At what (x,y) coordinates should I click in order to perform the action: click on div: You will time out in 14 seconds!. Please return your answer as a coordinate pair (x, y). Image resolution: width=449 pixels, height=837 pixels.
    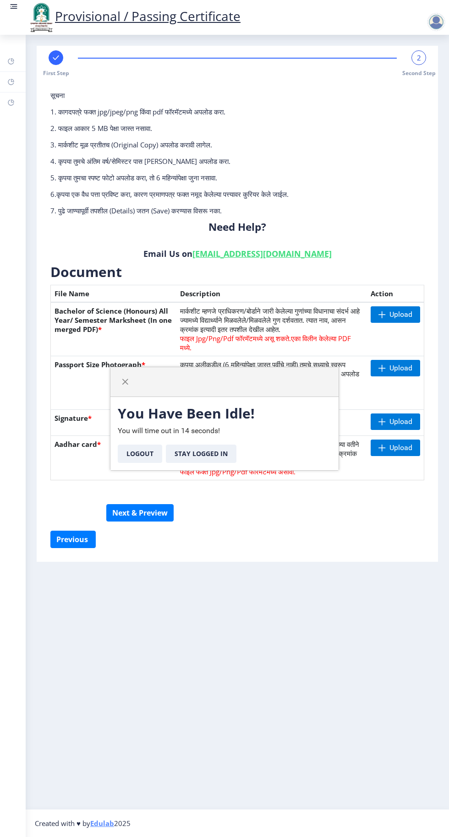
    Looking at the image, I should click on (224, 433).